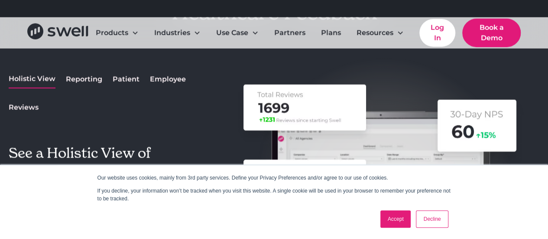 This screenshot has height=239, width=548. What do you see at coordinates (331, 33) in the screenshot?
I see `a: Plans` at bounding box center [331, 33].